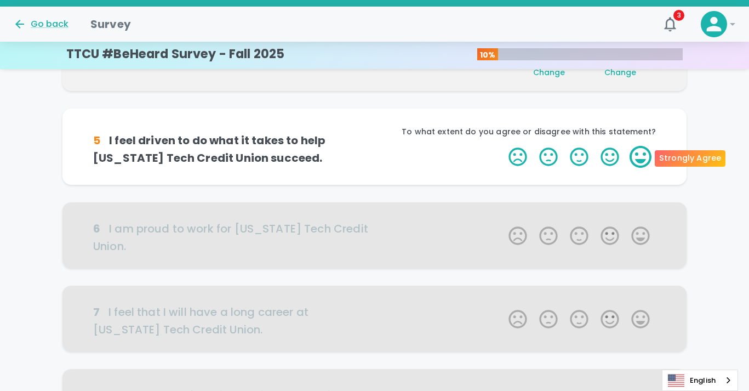  I want to click on a: English, so click(700, 380).